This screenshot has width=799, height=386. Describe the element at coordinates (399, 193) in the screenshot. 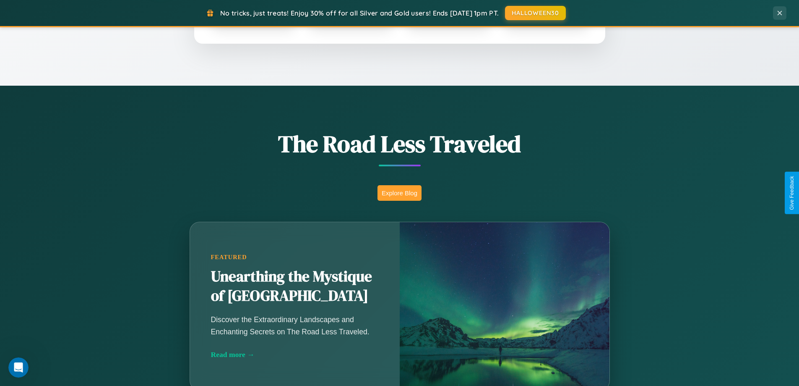

I see `button: Explore Blog` at that location.